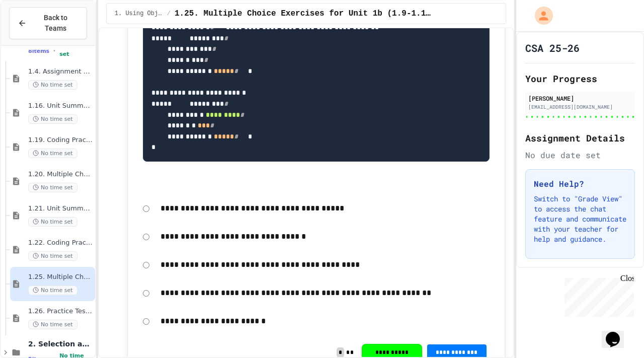  What do you see at coordinates (540, 16) in the screenshot?
I see `div: My Account` at bounding box center [540, 16].